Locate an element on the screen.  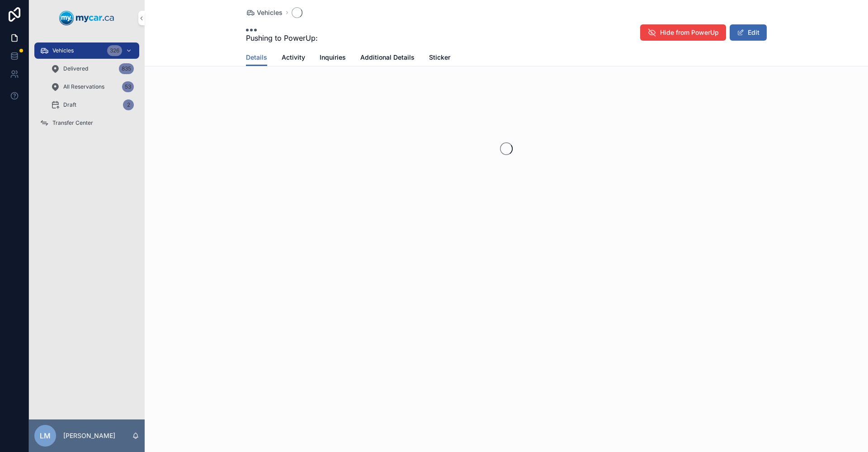
span: Draft is located at coordinates (70, 105).